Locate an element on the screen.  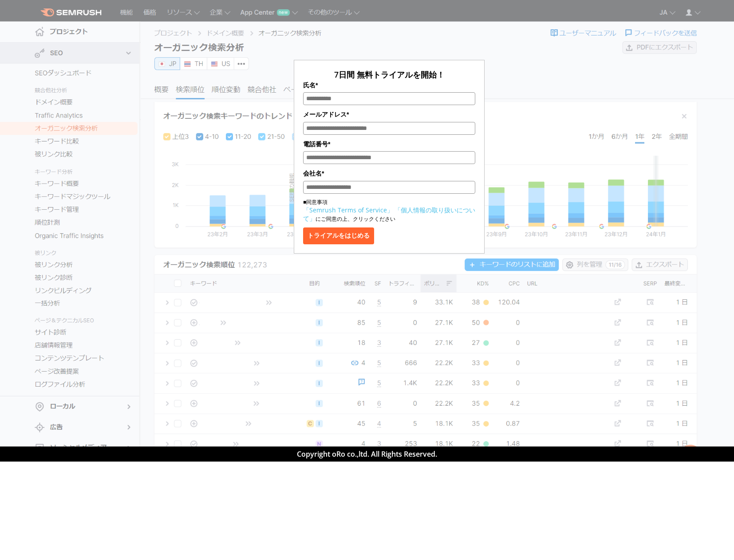
span: Copyright oRo co.,ltd. All Rights Reserved. is located at coordinates (367, 454).